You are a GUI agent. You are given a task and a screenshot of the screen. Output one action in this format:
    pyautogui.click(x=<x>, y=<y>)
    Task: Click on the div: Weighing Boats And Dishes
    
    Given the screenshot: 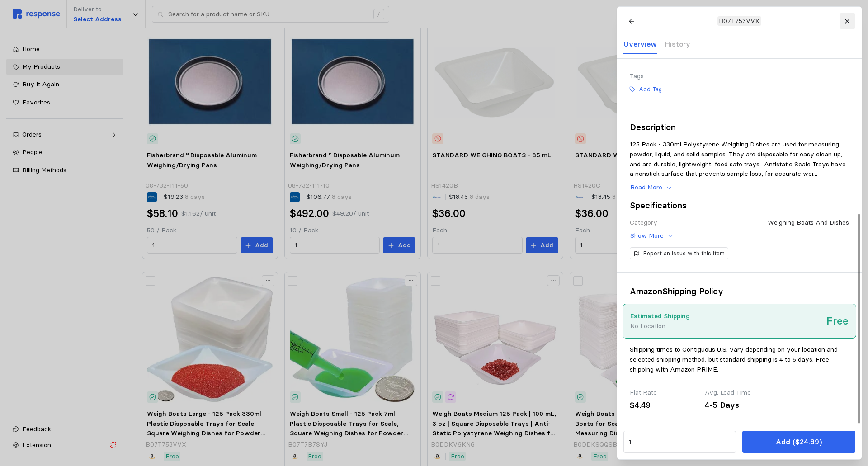 What is the action you would take?
    pyautogui.click(x=808, y=223)
    